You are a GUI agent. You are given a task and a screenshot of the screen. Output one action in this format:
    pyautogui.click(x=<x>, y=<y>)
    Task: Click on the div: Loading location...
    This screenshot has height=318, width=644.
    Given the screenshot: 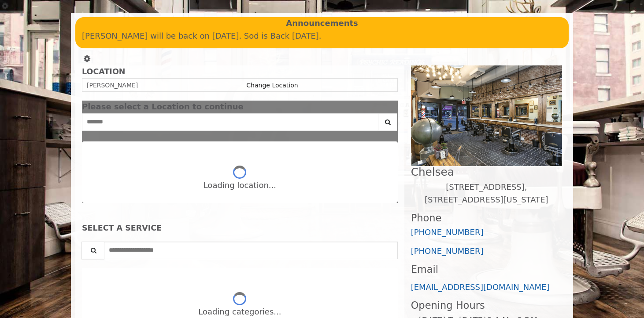 What is the action you would take?
    pyautogui.click(x=239, y=185)
    